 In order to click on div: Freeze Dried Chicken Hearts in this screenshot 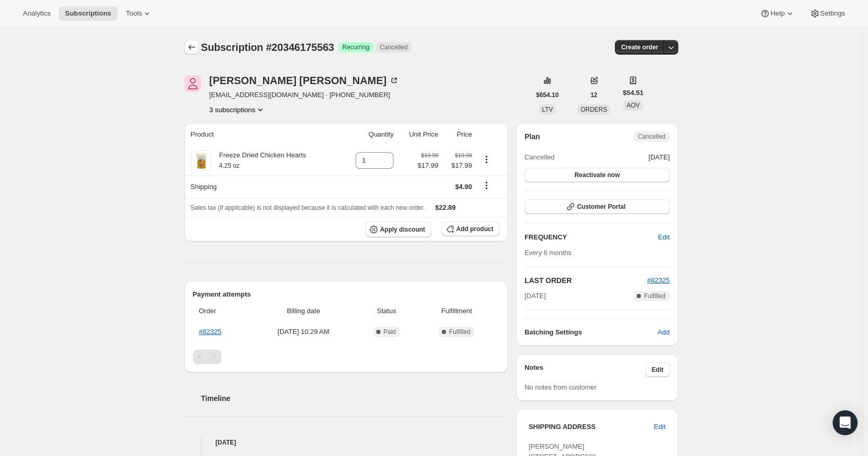, I will do `click(259, 160)`.